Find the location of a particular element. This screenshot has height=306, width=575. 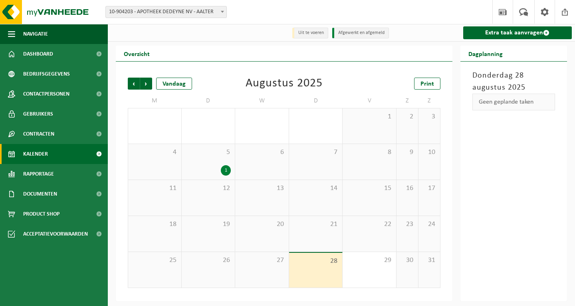

span: Contactpersonen is located at coordinates (46, 94).